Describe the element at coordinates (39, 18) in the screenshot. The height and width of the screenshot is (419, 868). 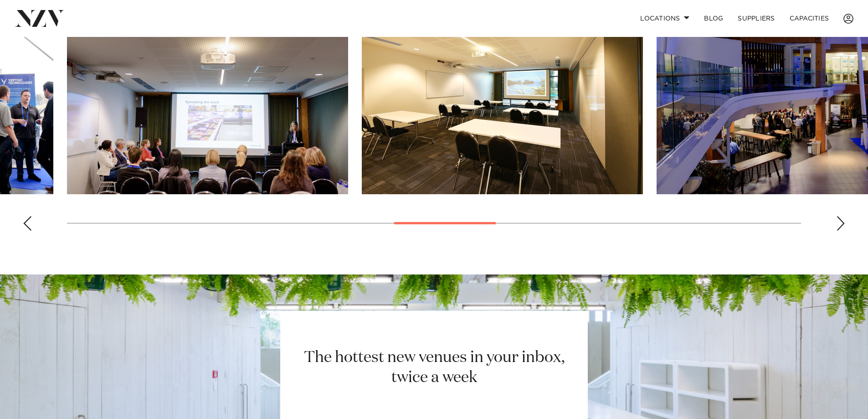
I see `img: nzv-logo.png` at that location.